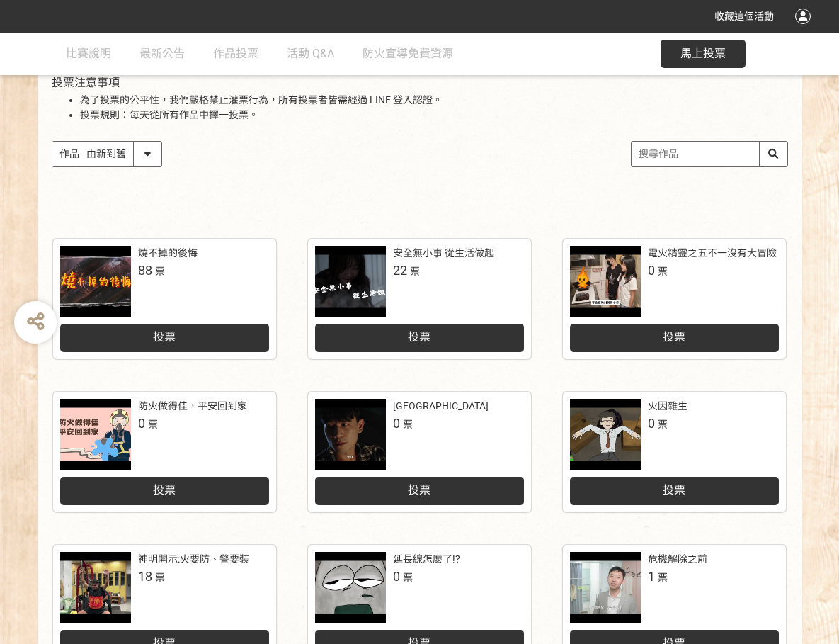 This screenshot has height=644, width=839. I want to click on div: 防火做得佳，平安回到家, so click(192, 406).